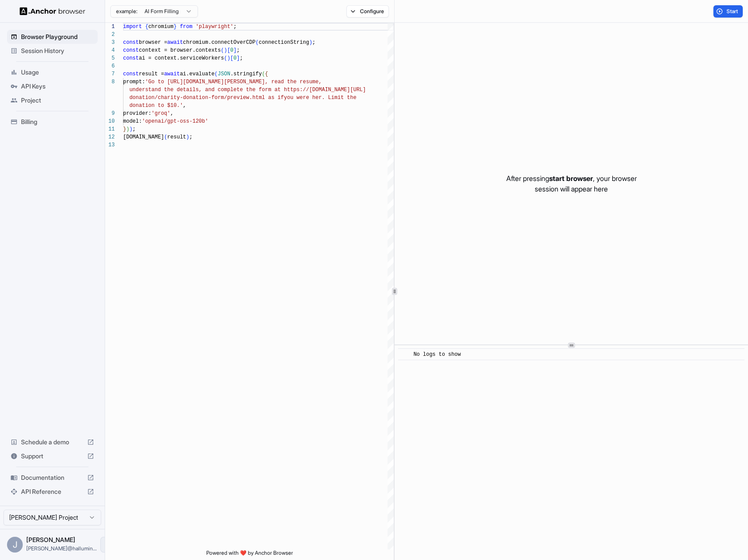 The image size is (748, 560). Describe the element at coordinates (15, 545) in the screenshot. I see `div: J` at that location.